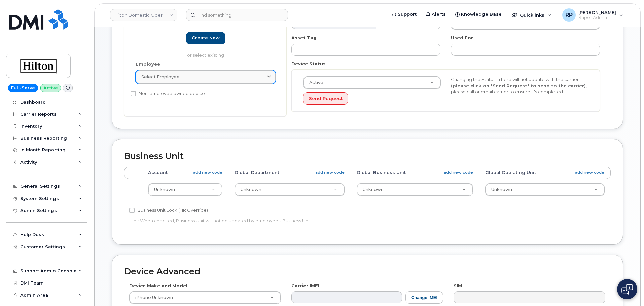 This screenshot has width=644, height=306. What do you see at coordinates (205, 298) in the screenshot?
I see `a: iPhone Unknown` at bounding box center [205, 298].